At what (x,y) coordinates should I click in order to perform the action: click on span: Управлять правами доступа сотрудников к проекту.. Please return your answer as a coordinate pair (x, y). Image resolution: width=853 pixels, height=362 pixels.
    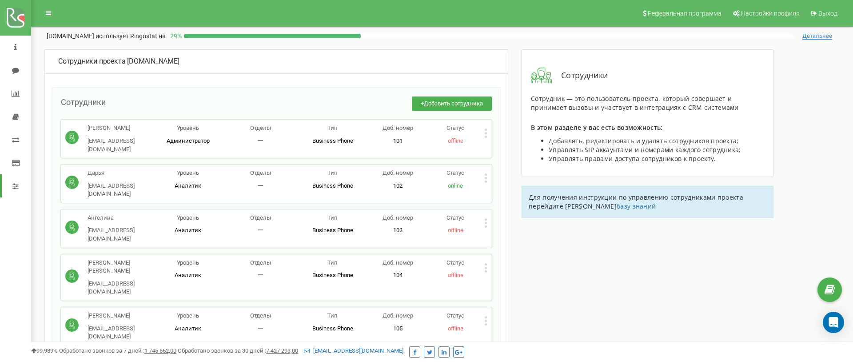
    Looking at the image, I should click on (633, 158).